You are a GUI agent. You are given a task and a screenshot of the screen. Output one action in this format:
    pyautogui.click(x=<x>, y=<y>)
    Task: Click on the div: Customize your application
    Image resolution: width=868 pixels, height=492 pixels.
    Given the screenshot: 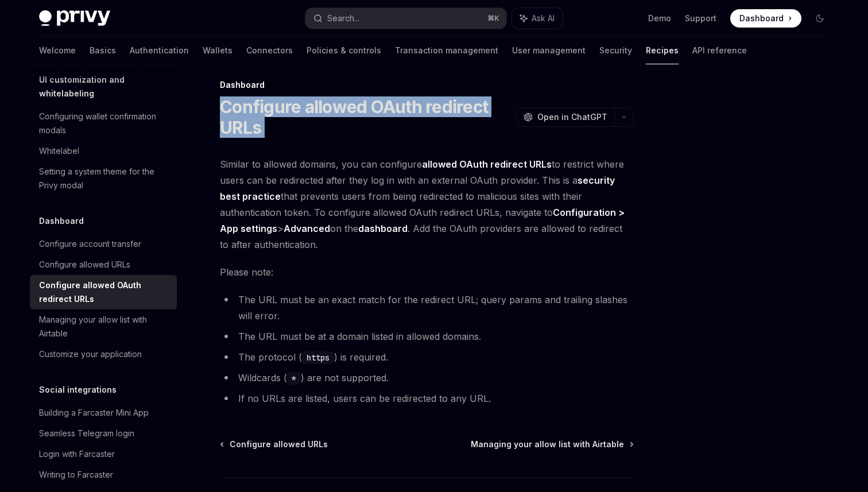 What is the action you would take?
    pyautogui.click(x=90, y=354)
    